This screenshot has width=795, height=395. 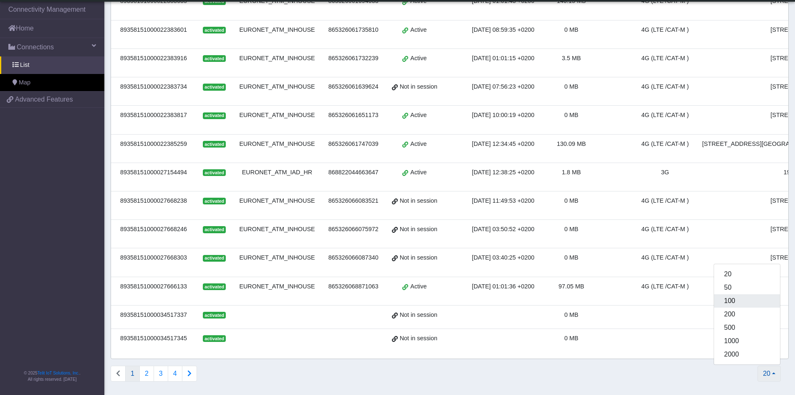 I want to click on div: 89358151000034517345, so click(x=154, y=338).